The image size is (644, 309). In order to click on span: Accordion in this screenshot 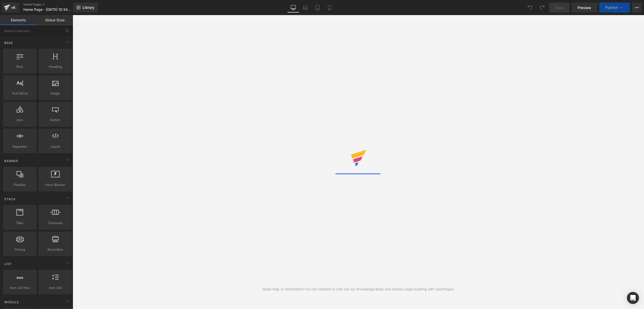, I will do `click(55, 250)`.